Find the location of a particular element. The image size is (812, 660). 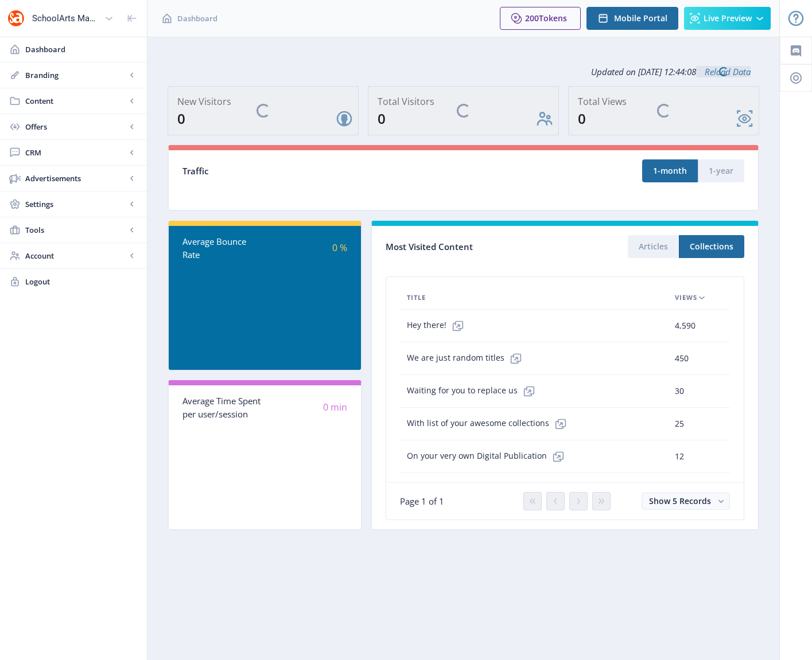

span: Offers is located at coordinates (76, 127).